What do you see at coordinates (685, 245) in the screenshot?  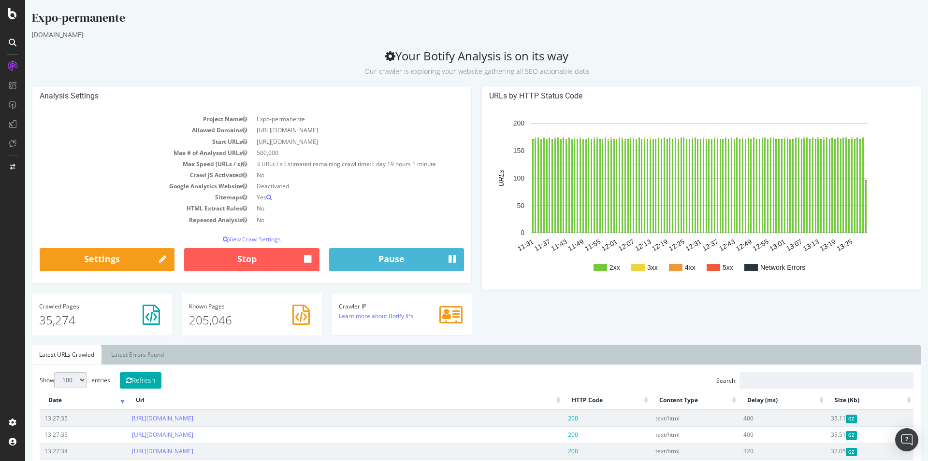 I see `text: 12:37` at bounding box center [685, 245].